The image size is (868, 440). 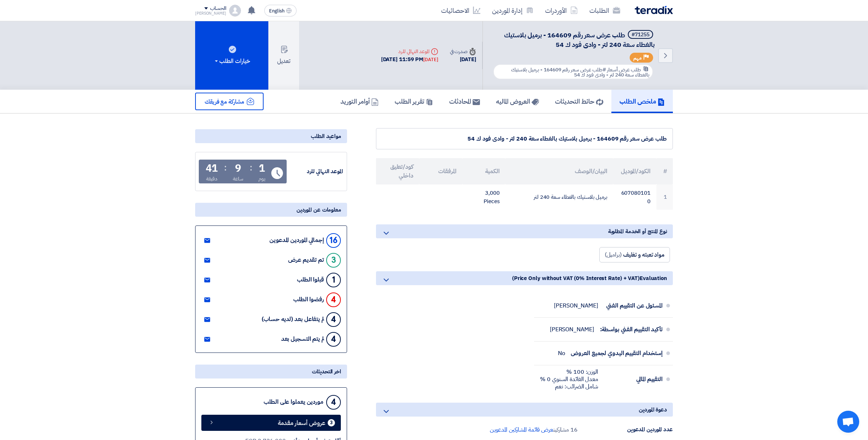 What do you see at coordinates (308, 300) in the screenshot?
I see `div: رفضوا الطلب` at bounding box center [308, 300].